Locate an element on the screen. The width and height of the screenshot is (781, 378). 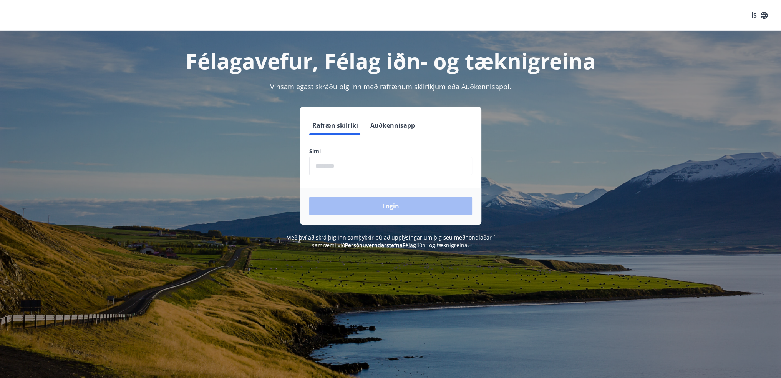
span: Vinsamlegast skráðu þig inn með rafrænum skilríkjum eða Auðkennisappi. is located at coordinates (391, 86).